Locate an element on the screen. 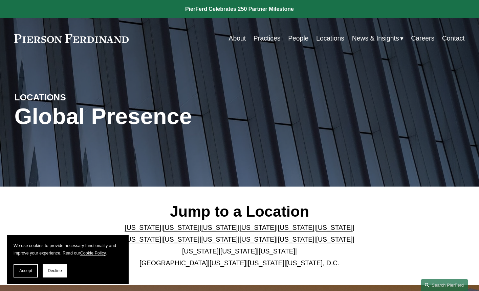 The image size is (479, 291). p: We use cookies to provide necessary functionality and improve your experience. Read our . is located at coordinates (68, 250).